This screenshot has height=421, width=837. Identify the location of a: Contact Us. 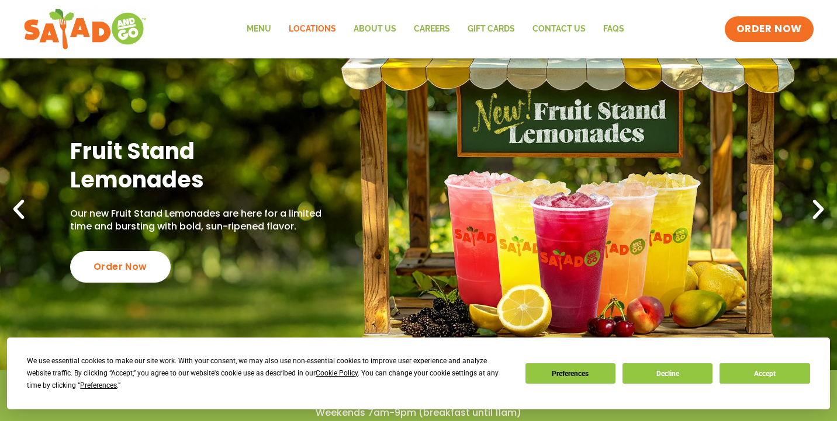
(559, 29).